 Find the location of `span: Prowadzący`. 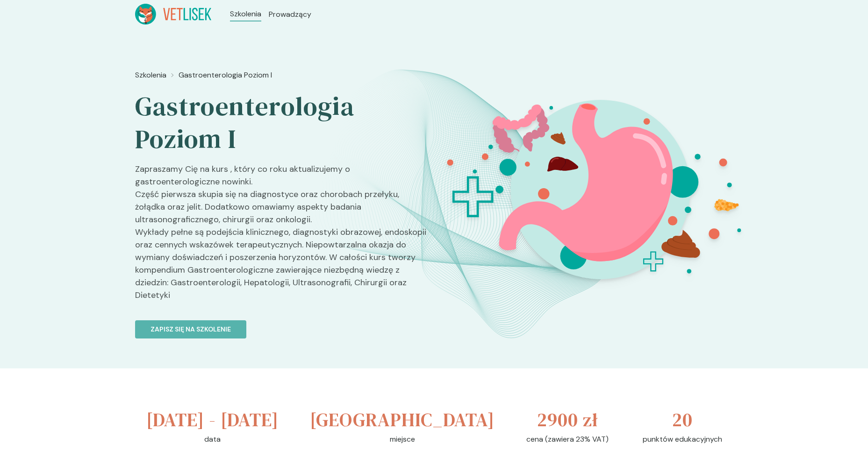

span: Prowadzący is located at coordinates (290, 14).